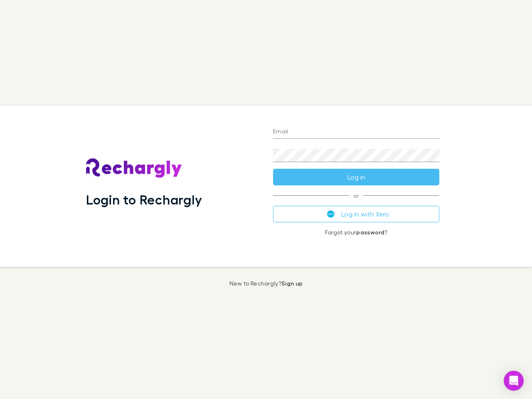 Image resolution: width=532 pixels, height=399 pixels. What do you see at coordinates (357, 177) in the screenshot?
I see `button: Log in` at bounding box center [357, 177].